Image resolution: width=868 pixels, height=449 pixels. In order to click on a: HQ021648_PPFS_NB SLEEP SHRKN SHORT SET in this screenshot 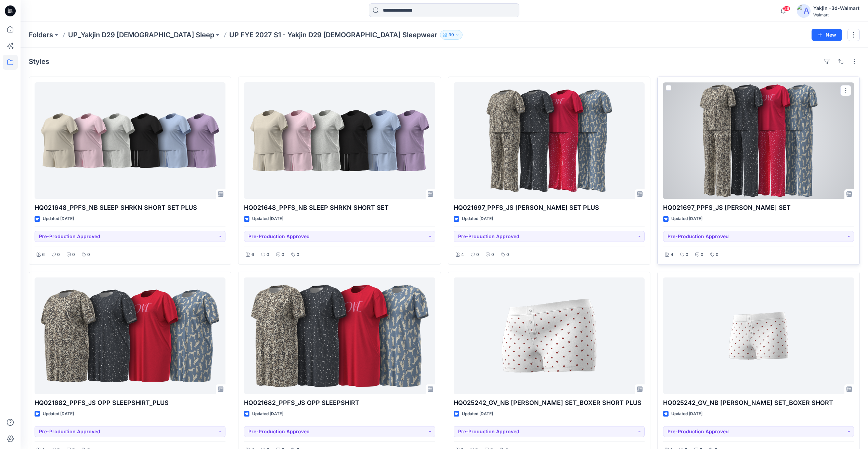, I will do `click(339, 141)`.